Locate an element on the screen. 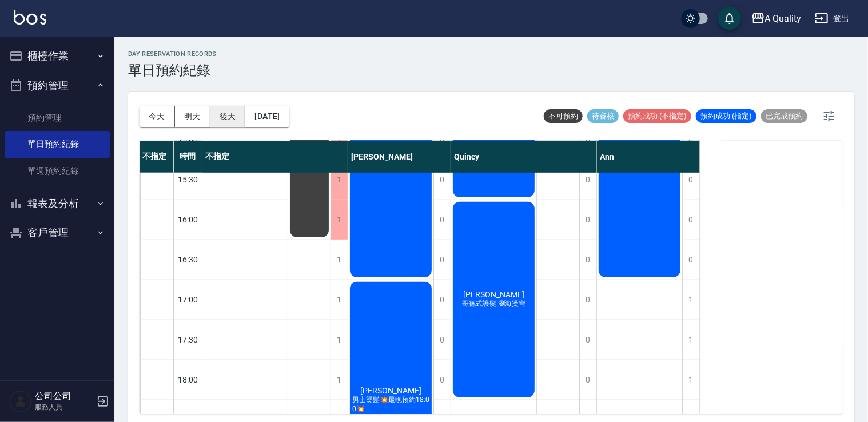 The width and height of the screenshot is (868, 422). h5: 公司公司 is located at coordinates (64, 396).